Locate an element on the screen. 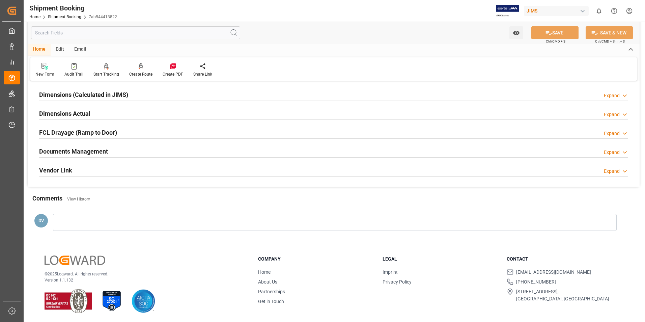 The height and width of the screenshot is (322, 645). h2: Dimensions (Calculated in JIMS) is located at coordinates (84, 94).